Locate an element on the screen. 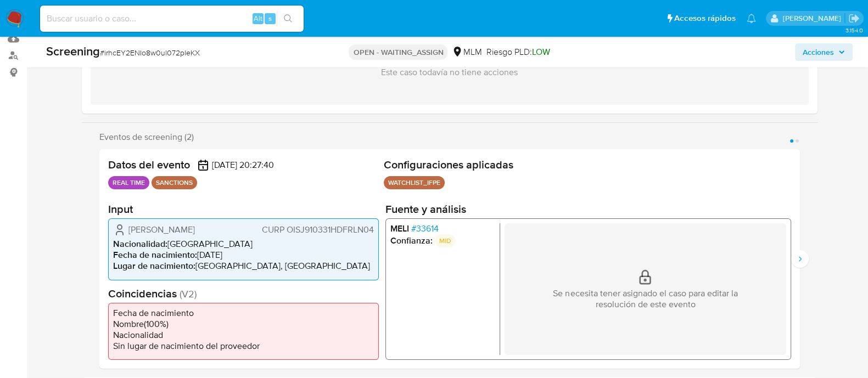  button: search-icon is located at coordinates (287, 18).